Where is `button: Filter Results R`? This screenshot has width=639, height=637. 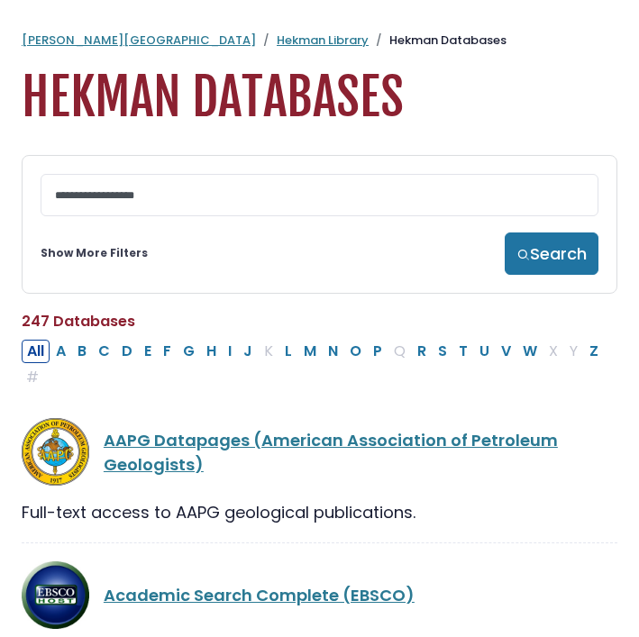 button: Filter Results R is located at coordinates (422, 352).